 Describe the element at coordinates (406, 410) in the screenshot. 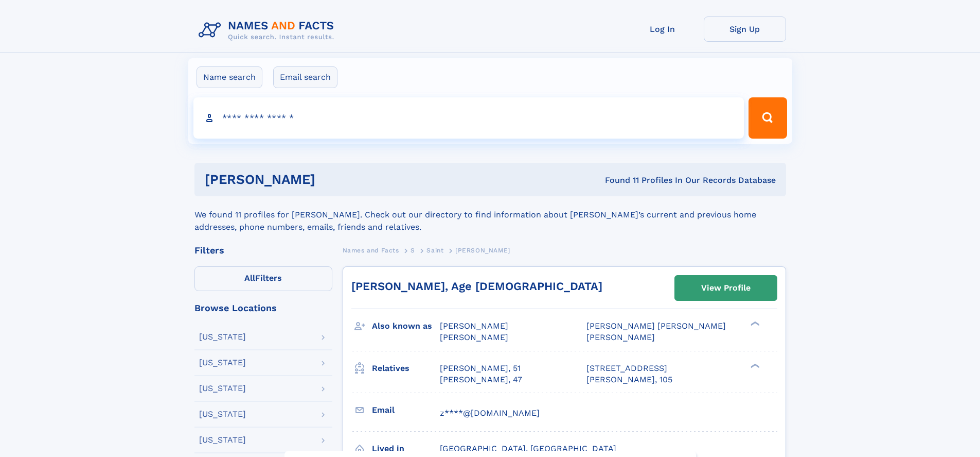

I see `h3: Email` at that location.